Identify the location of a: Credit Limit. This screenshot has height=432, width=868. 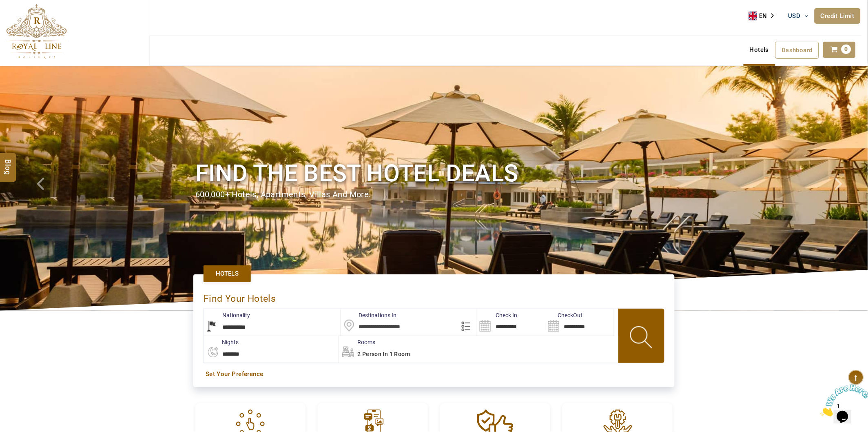
(837, 16).